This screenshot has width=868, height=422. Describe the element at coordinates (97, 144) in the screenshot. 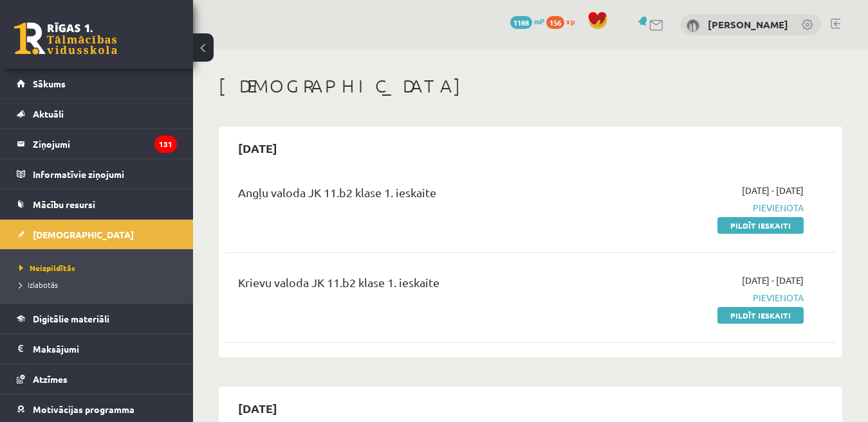

I see `a: Ziņojumi131` at that location.